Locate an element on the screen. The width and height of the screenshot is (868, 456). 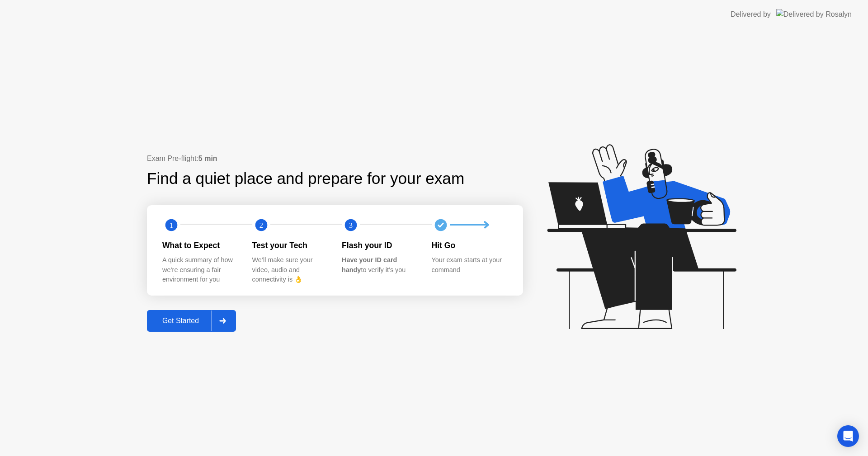
div: A quick summary of how we’re ensuring a fair environment for you is located at coordinates (200, 270).